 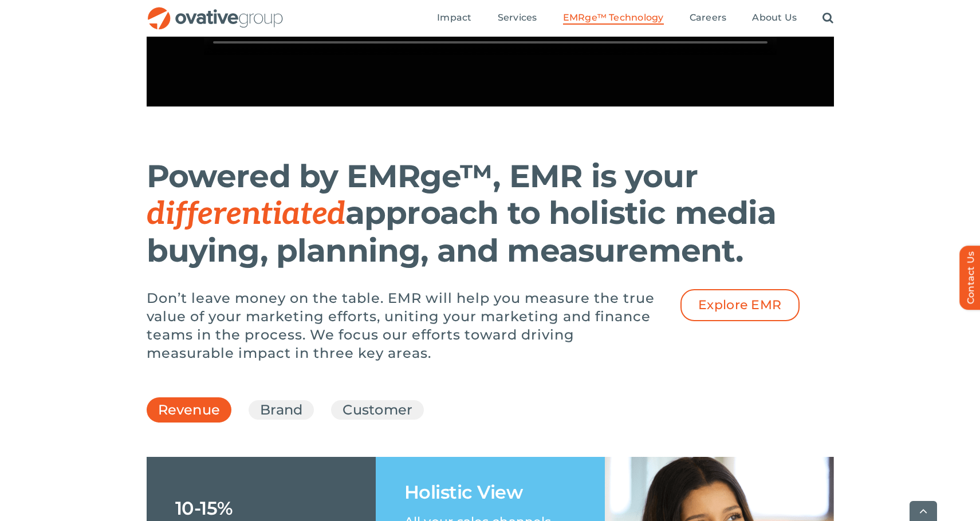 I want to click on a: Explore EMR, so click(x=740, y=305).